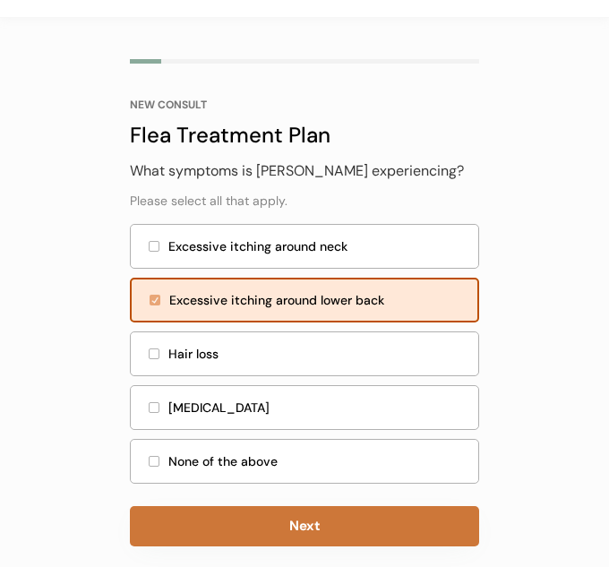 Image resolution: width=609 pixels, height=567 pixels. I want to click on div: Please select all that apply., so click(305, 201).